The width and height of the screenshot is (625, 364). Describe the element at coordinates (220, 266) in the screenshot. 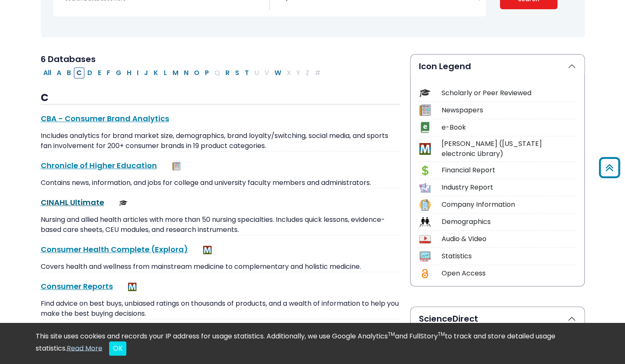

I see `p: Covers health and wellness from mainstream medicine to complementary and holistic medicine.` at that location.